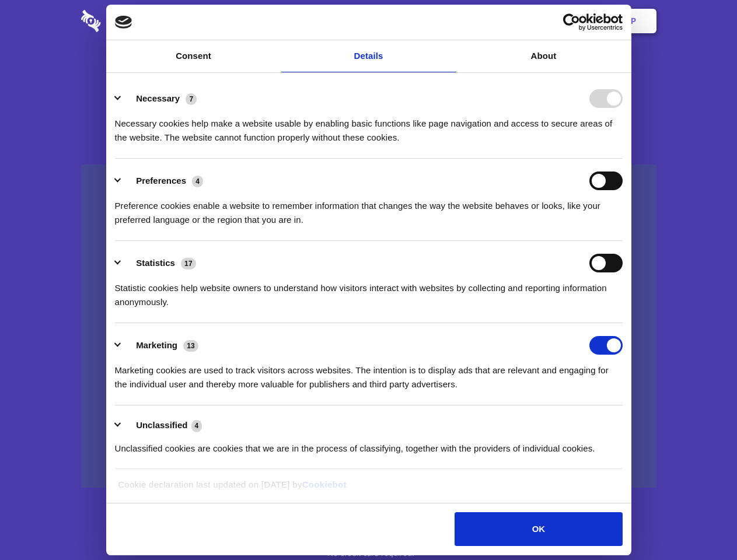 This screenshot has height=560, width=737. I want to click on label: Statistics, so click(155, 263).